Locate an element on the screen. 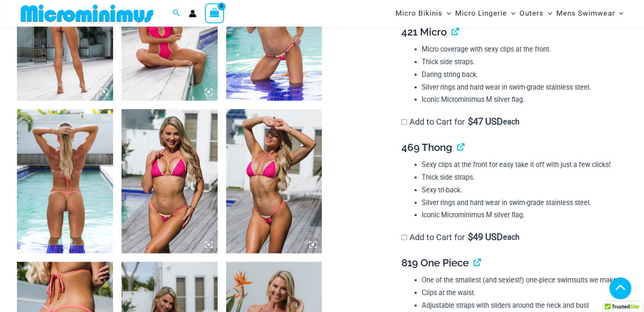 The height and width of the screenshot is (312, 644). img: Bubble Mesh Highlight Pink 421 Micro is located at coordinates (364, 65).